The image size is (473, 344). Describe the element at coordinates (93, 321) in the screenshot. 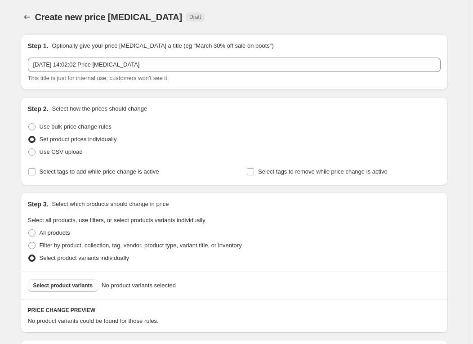

I see `span: No product variants could be found for those rules.` at that location.